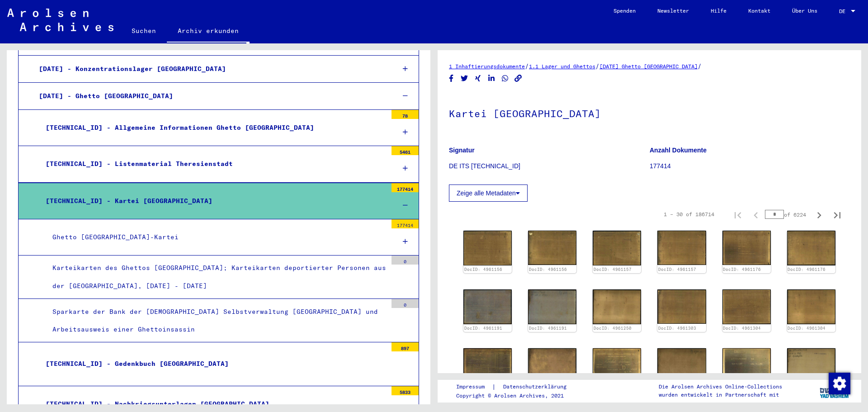 The image size is (868, 412). I want to click on p: wurden entwickelt in Partnerschaft mit, so click(720, 395).